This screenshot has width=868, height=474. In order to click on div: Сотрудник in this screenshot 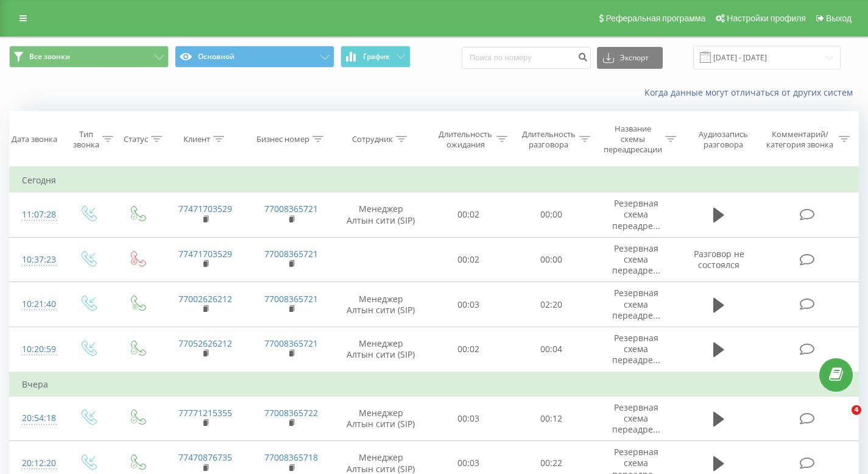, I will do `click(372, 139)`.